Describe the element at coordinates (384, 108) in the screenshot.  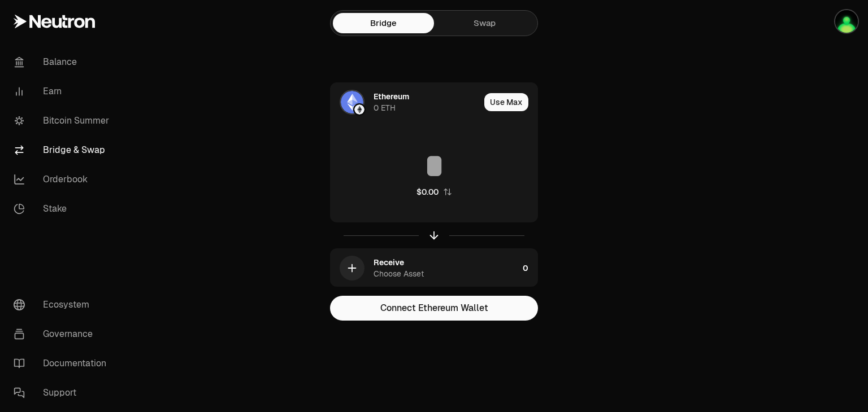
I see `div: 0 ETH` at that location.